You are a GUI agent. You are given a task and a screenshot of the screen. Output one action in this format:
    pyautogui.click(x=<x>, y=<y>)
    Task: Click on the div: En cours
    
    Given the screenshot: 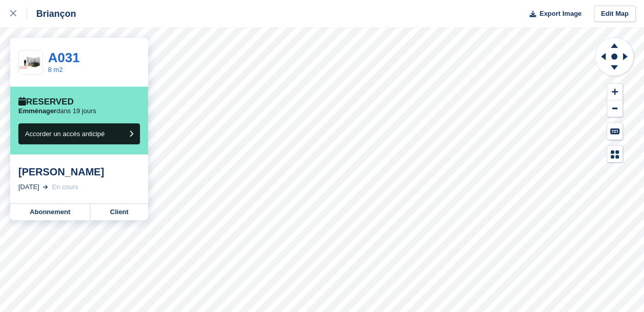 What is the action you would take?
    pyautogui.click(x=65, y=187)
    